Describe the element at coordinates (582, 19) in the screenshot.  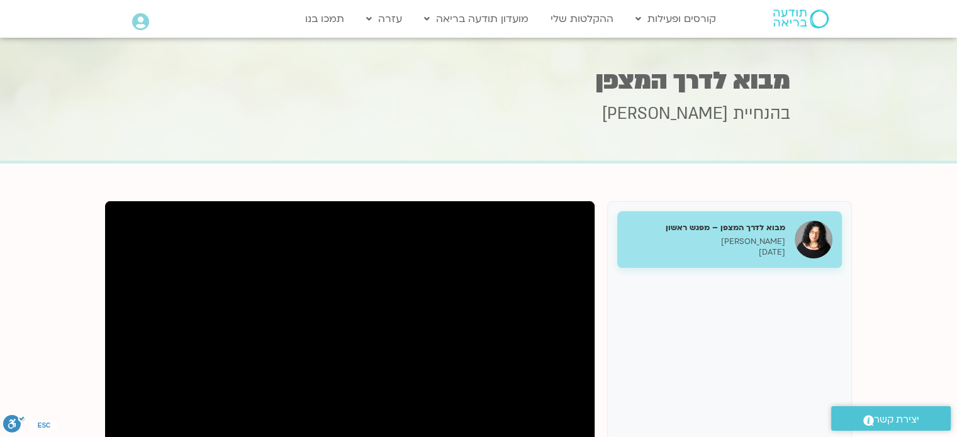
I see `a: ההקלטות שלי` at that location.